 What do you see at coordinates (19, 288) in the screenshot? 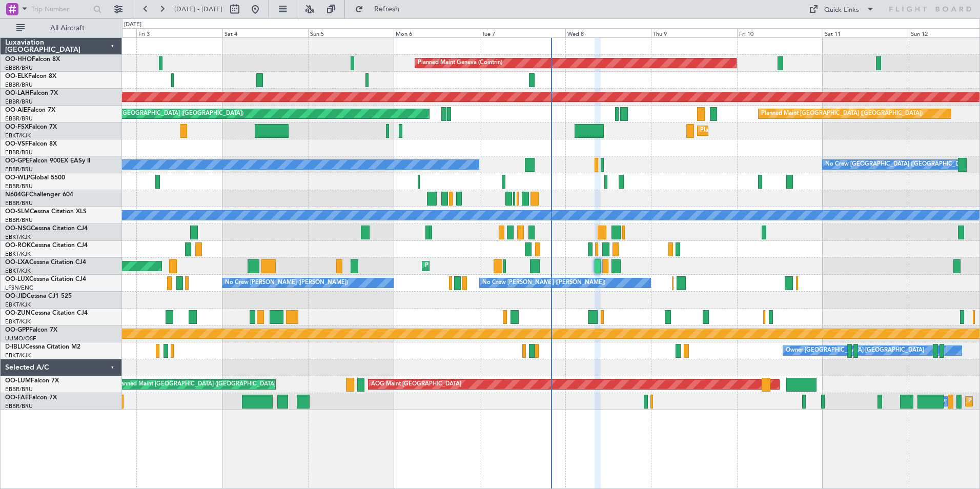
I see `a: LFSN/ENC` at bounding box center [19, 288].